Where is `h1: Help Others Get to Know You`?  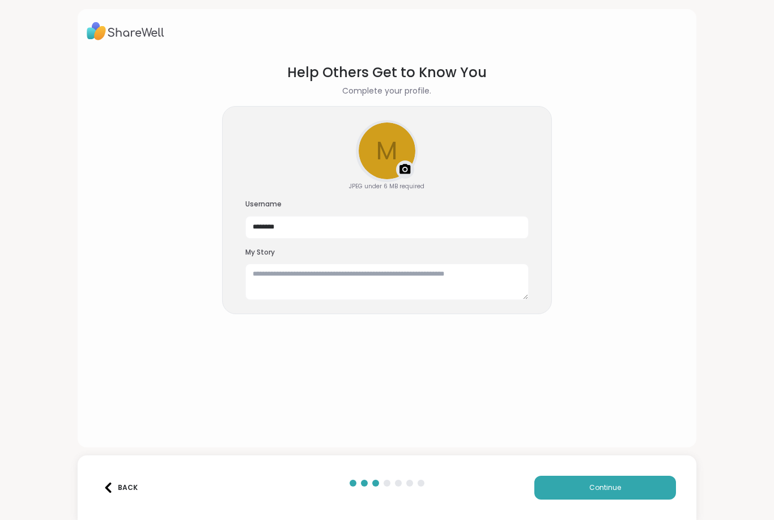
h1: Help Others Get to Know You is located at coordinates (387, 73).